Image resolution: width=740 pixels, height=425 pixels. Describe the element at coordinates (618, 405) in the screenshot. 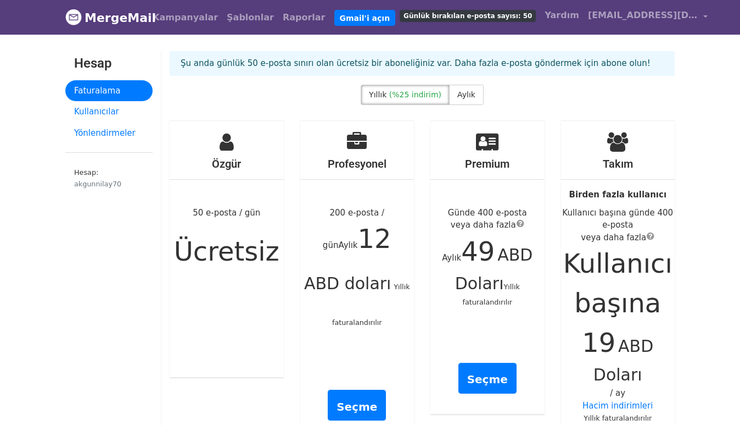

I see `font: Hacim indirimleri` at that location.